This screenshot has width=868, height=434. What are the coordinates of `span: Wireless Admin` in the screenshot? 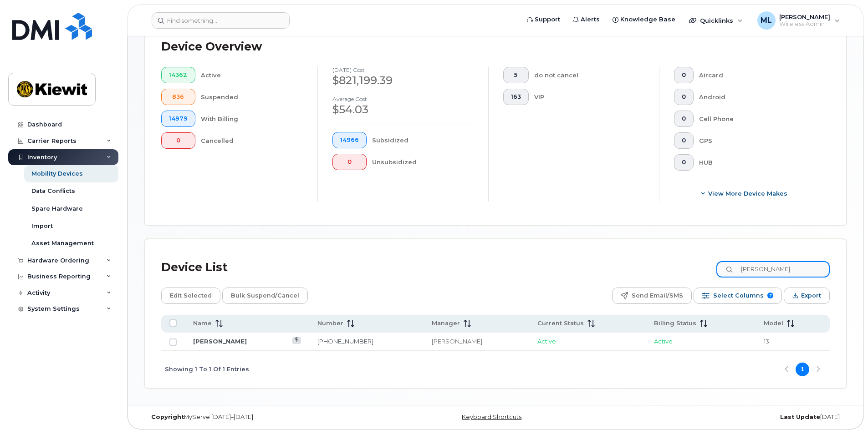 It's located at (805, 24).